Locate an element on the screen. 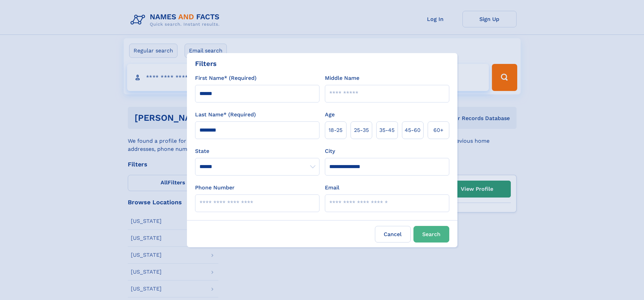 Image resolution: width=644 pixels, height=300 pixels. label: Middle Name is located at coordinates (342, 78).